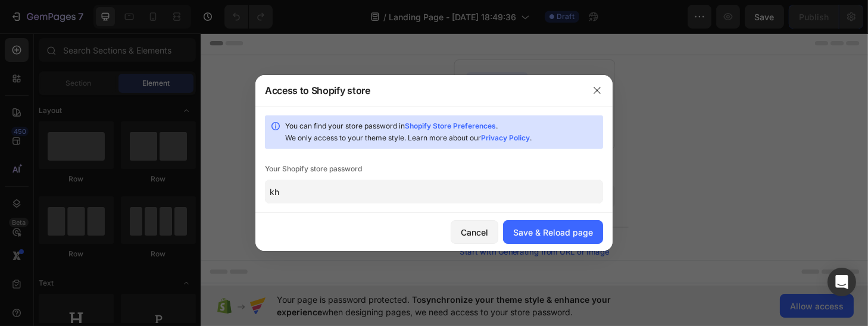 This screenshot has height=326, width=868. Describe the element at coordinates (317, 91) in the screenshot. I see `div: Access to Shopify store` at that location.